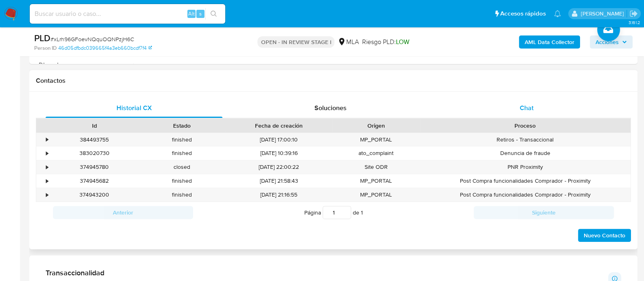  What do you see at coordinates (604, 235) in the screenshot?
I see `span: Nuevo Contacto` at bounding box center [604, 235].